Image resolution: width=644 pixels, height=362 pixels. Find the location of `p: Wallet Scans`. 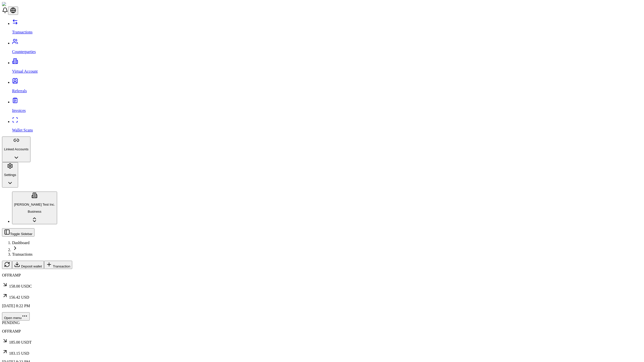

p: Wallet Scans is located at coordinates (327, 130).